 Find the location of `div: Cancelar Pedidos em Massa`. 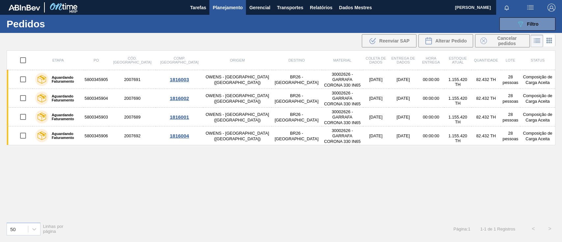

div: Cancelar Pedidos em Massa is located at coordinates (503, 41).